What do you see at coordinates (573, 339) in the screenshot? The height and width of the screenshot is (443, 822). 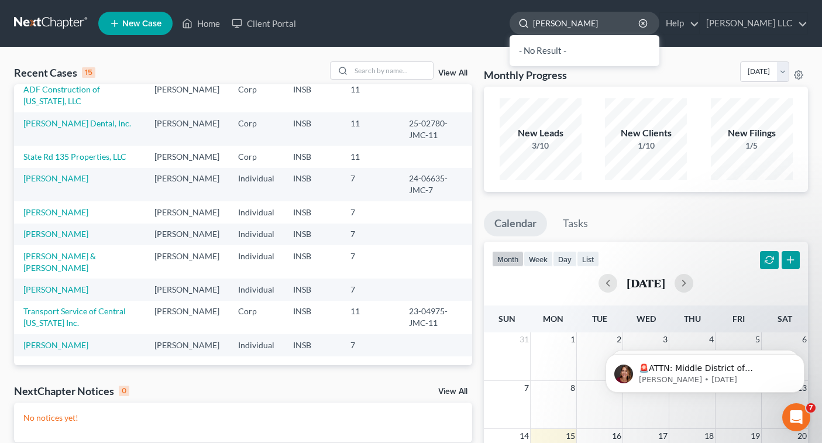 I see `span: 1` at bounding box center [573, 339].